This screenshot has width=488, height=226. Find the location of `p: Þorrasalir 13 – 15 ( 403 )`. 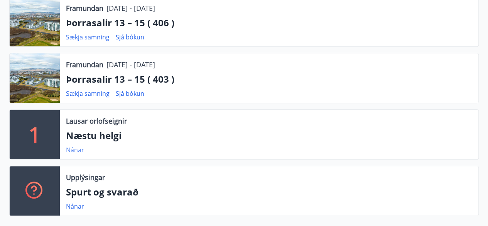

p: Þorrasalir 13 – 15 ( 403 ) is located at coordinates (269, 79).